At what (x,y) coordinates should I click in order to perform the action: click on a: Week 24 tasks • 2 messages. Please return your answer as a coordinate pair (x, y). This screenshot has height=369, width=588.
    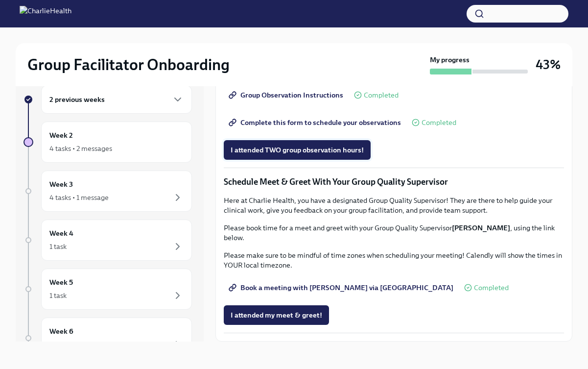
    Looking at the image, I should click on (108, 142).